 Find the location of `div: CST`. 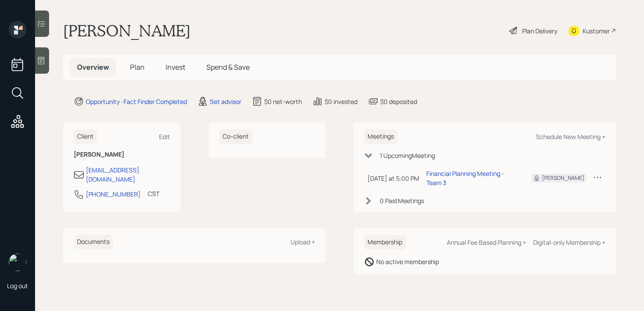

div: CST is located at coordinates (153, 194).